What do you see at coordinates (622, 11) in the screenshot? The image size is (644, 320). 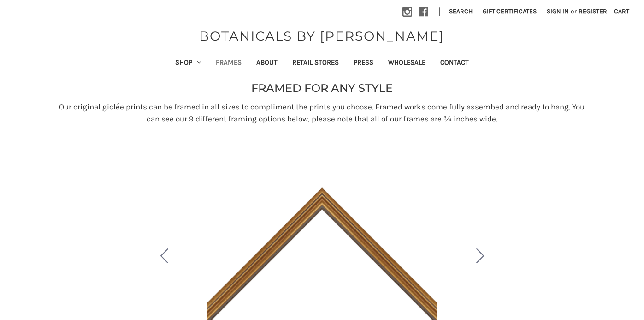 I see `span: Cart` at bounding box center [622, 11].